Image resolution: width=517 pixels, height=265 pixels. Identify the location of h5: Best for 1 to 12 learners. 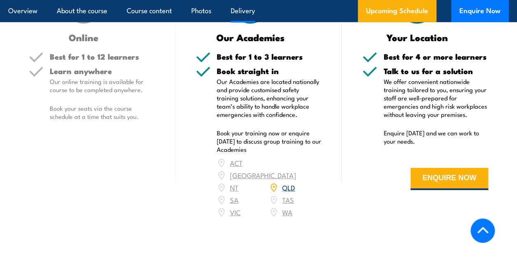
(102, 56).